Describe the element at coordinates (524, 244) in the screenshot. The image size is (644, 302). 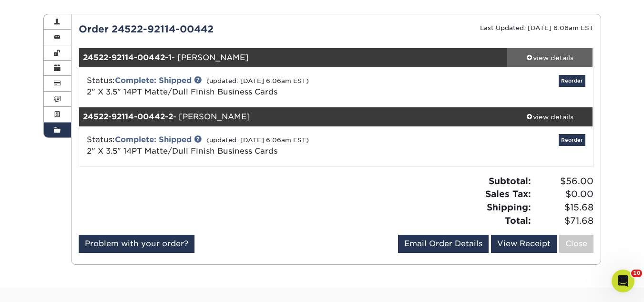
I see `a: View Receipt` at that location.